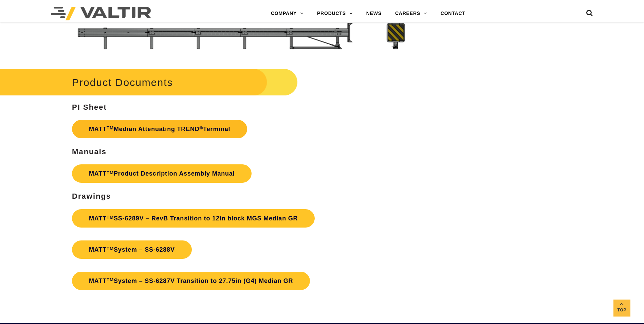 This screenshot has width=644, height=324. What do you see at coordinates (101, 14) in the screenshot?
I see `img: Valtir` at bounding box center [101, 14].